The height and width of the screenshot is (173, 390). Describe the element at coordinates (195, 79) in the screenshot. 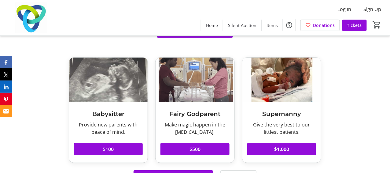

I see `img: Fairy Godparent` at that location.